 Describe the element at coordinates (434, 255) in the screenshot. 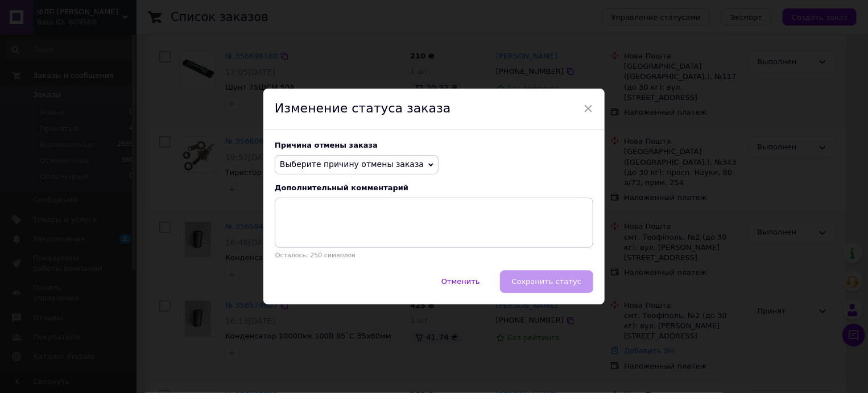

I see `p: Осталось: 250 символов` at that location.